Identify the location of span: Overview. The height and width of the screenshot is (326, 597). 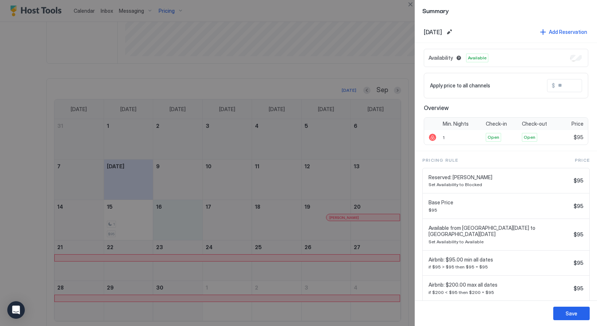
(506, 108).